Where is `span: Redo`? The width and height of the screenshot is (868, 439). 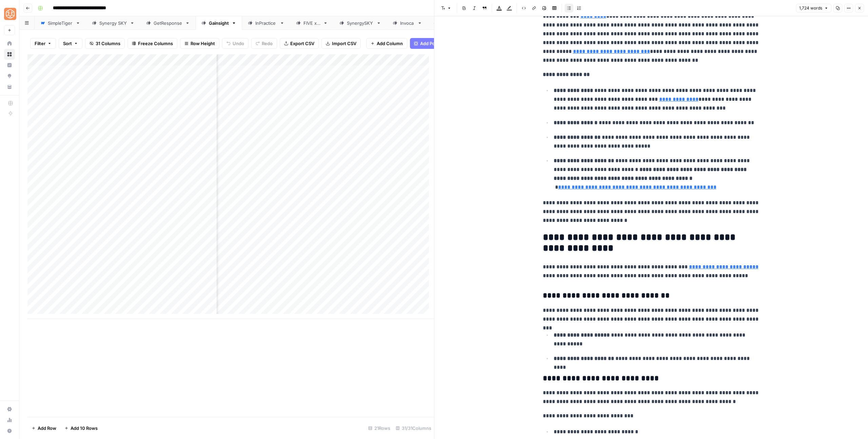 span: Redo is located at coordinates (267, 44).